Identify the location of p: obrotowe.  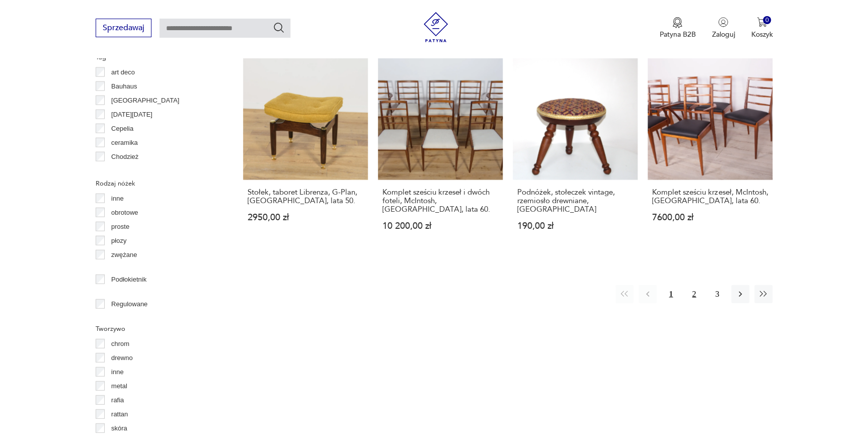
(124, 213).